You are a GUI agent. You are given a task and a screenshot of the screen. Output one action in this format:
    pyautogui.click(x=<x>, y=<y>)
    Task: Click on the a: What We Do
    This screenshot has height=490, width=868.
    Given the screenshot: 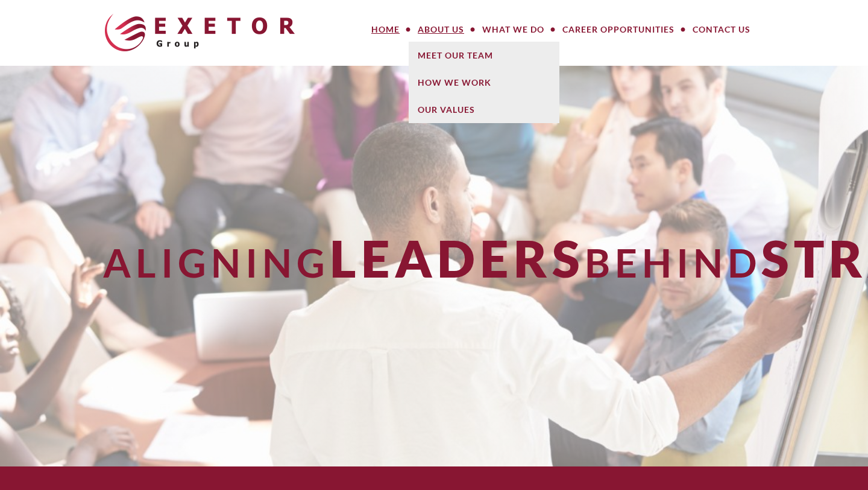 What is the action you would take?
    pyautogui.click(x=513, y=30)
    